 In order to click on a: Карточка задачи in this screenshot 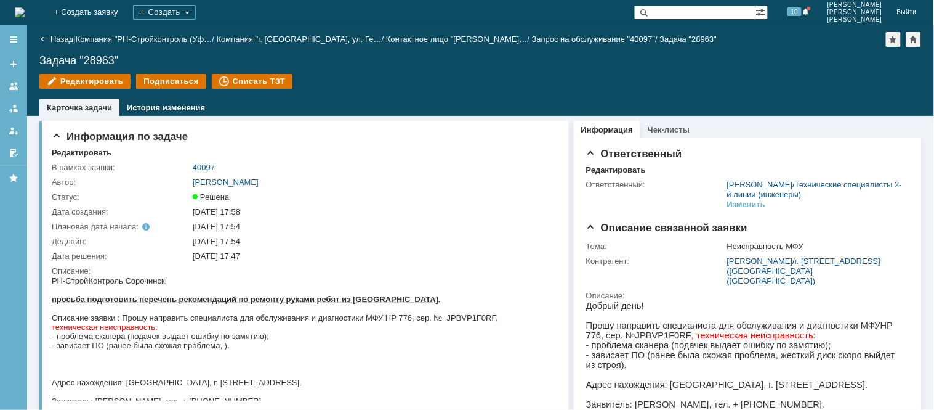, I will do `click(79, 107)`.